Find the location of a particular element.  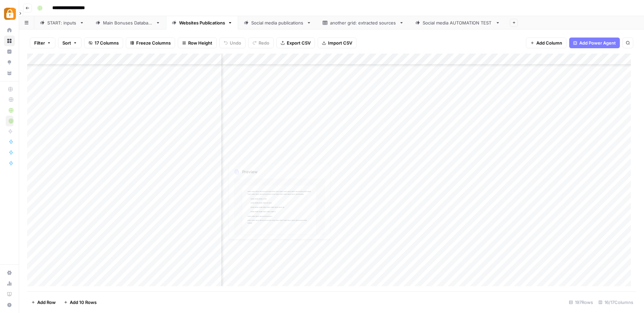

button: Add Row is located at coordinates (43, 302).